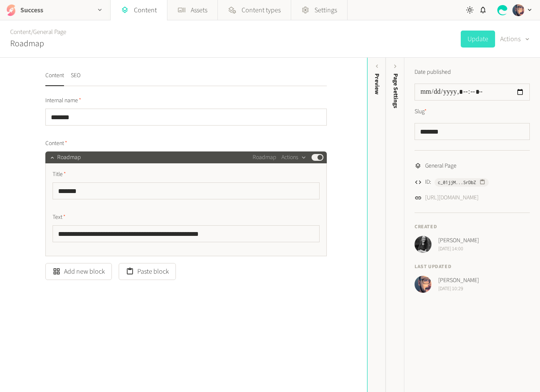  What do you see at coordinates (478, 39) in the screenshot?
I see `button: Update` at bounding box center [478, 39].